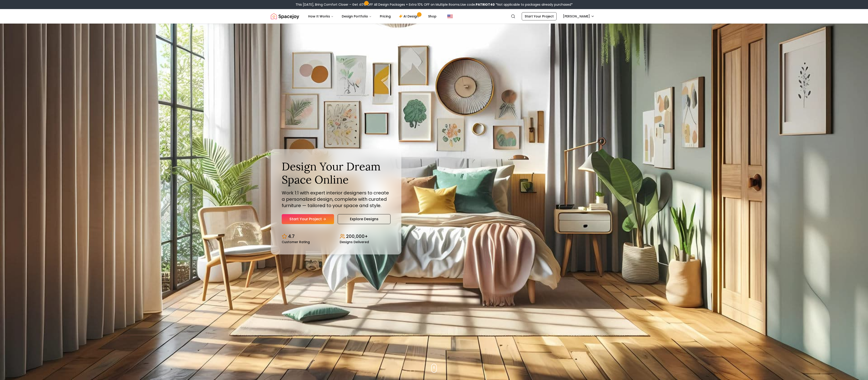 This screenshot has width=868, height=380. What do you see at coordinates (409, 16) in the screenshot?
I see `a: AI Design` at bounding box center [409, 16].